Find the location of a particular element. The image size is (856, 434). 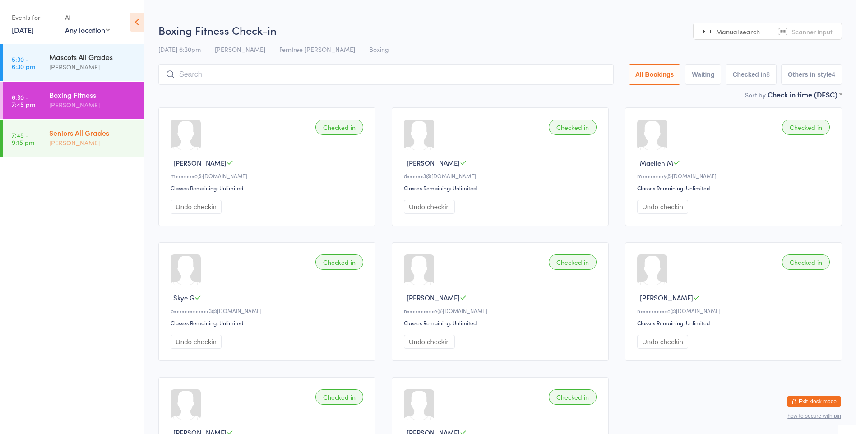

div: At is located at coordinates (87, 17).